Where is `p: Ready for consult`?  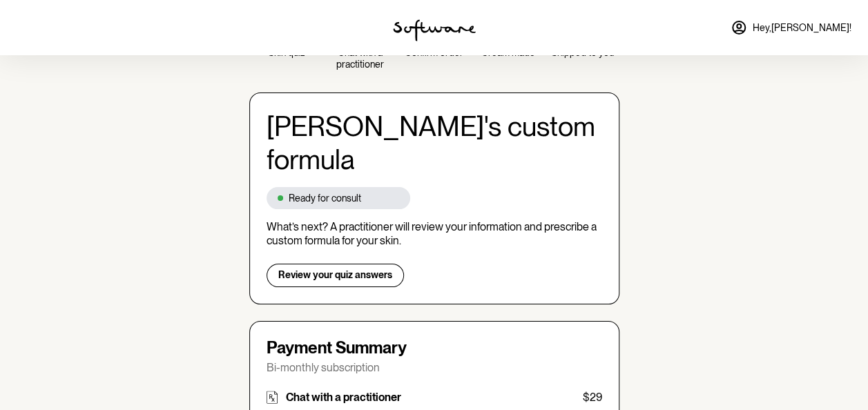 p: Ready for consult is located at coordinates (325, 198).